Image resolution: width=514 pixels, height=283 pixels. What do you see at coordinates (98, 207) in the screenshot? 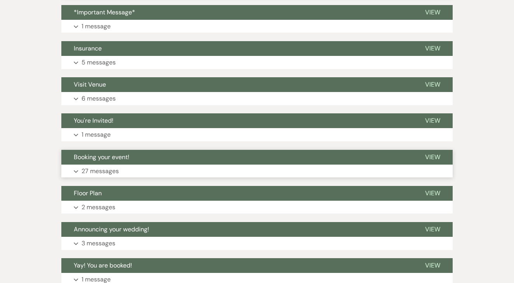
I see `p: 2 messages` at bounding box center [98, 207].